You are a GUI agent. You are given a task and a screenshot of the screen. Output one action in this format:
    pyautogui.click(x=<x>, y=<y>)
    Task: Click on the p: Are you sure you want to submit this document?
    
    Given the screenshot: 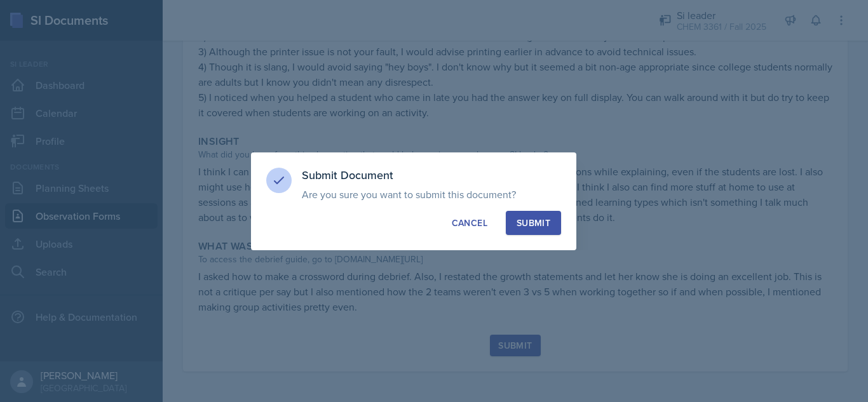 What is the action you would take?
    pyautogui.click(x=431, y=194)
    